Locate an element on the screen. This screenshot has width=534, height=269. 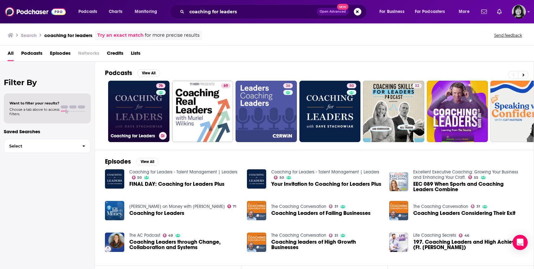
h2: Episodes is located at coordinates (118, 161).